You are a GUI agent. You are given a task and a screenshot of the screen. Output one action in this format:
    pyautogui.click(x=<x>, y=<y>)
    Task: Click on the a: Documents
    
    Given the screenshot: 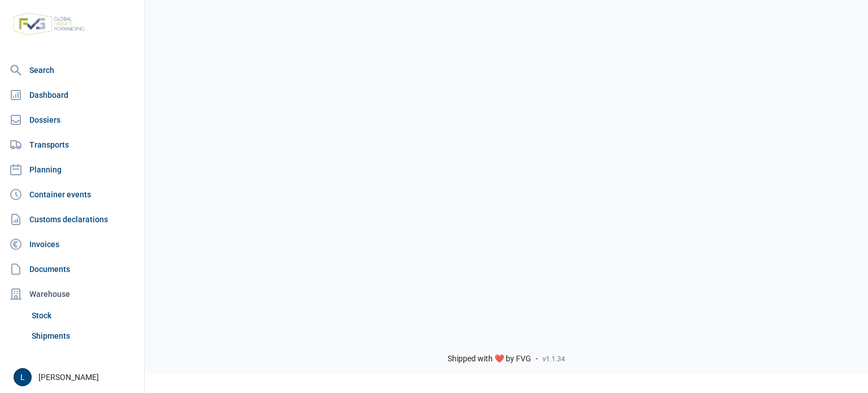 What is the action you would take?
    pyautogui.click(x=71, y=269)
    